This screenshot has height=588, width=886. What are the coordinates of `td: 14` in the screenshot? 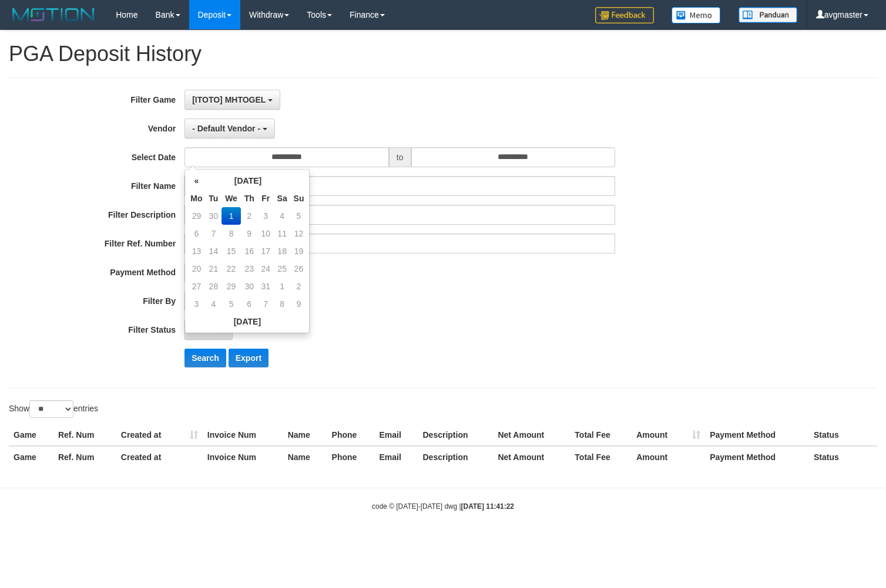 It's located at (214, 251).